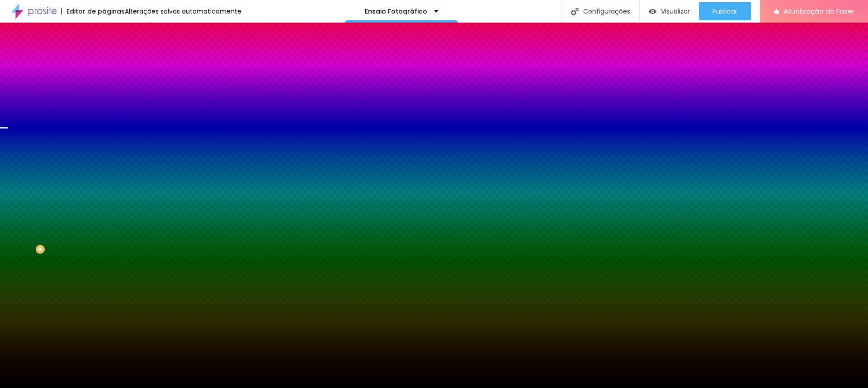 The width and height of the screenshot is (868, 388). What do you see at coordinates (676, 11) in the screenshot?
I see `font: Visualizar` at bounding box center [676, 11].